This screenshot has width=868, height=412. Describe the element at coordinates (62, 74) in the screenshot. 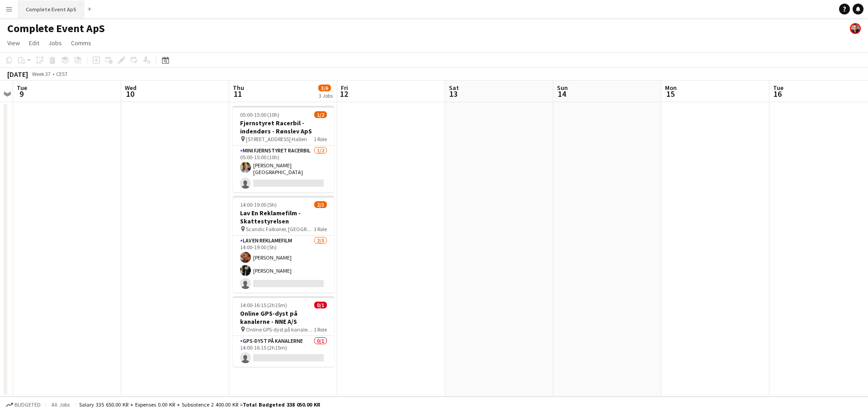

I see `div: CEST` at that location.